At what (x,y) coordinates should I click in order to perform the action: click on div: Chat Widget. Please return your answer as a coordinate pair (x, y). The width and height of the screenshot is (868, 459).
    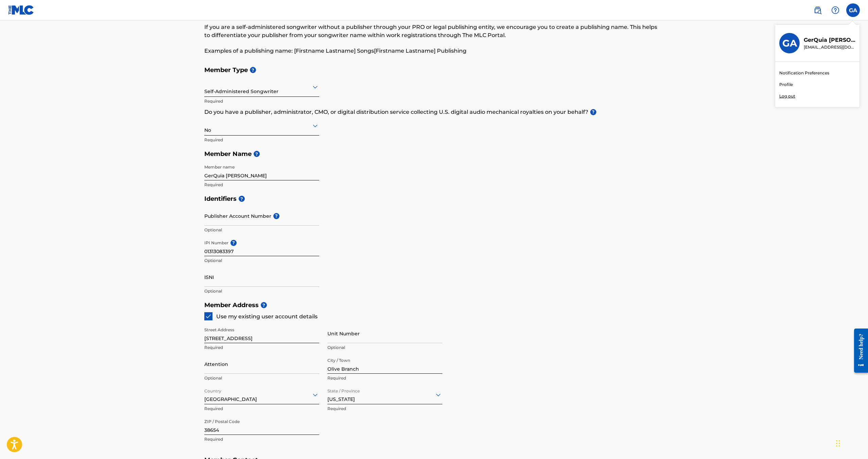
    Looking at the image, I should click on (850, 442).